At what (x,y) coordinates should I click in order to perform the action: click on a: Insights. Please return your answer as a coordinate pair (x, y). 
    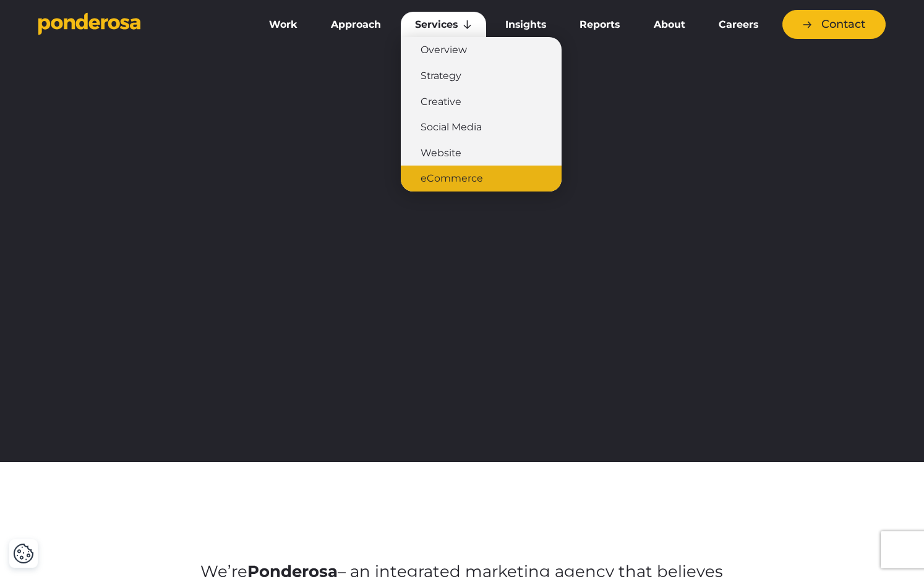
    Looking at the image, I should click on (526, 25).